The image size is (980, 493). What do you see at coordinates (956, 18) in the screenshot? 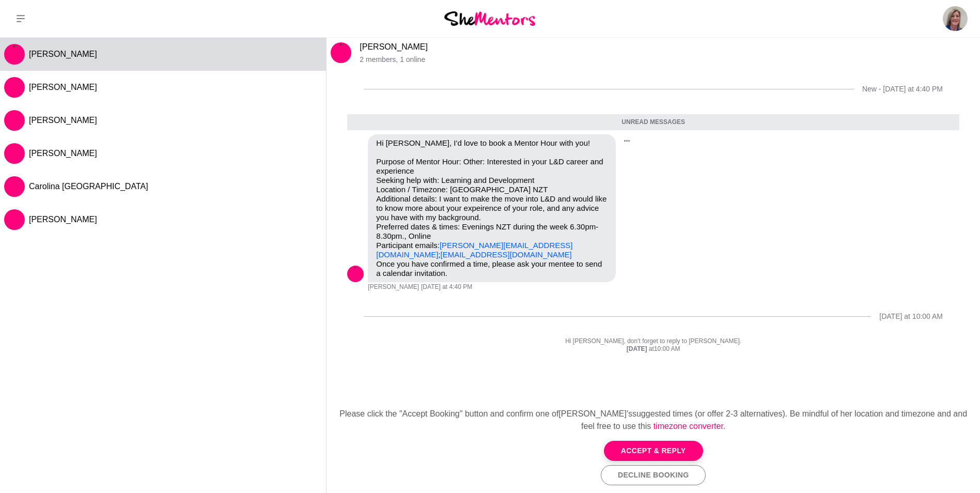
I see `img: Kate Smyth` at bounding box center [956, 18].